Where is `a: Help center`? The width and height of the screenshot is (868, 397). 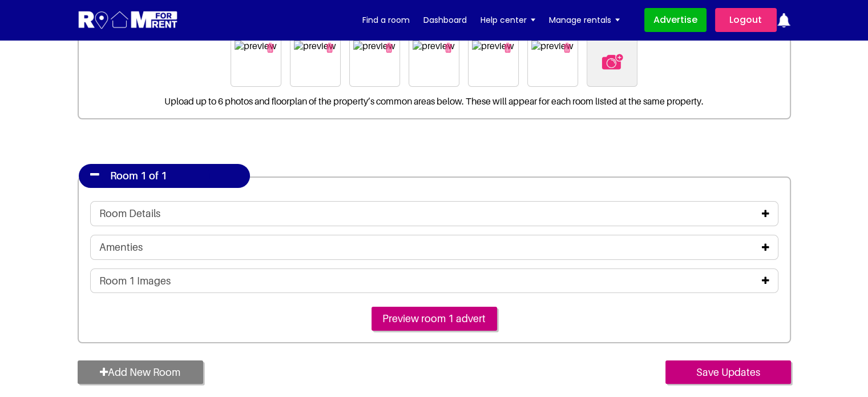 a: Help center is located at coordinates (508, 20).